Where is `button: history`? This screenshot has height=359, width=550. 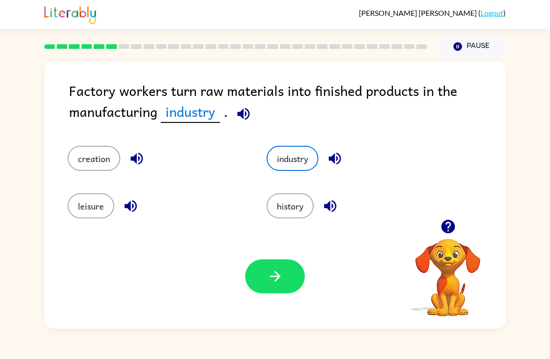
button: history is located at coordinates (290, 206).